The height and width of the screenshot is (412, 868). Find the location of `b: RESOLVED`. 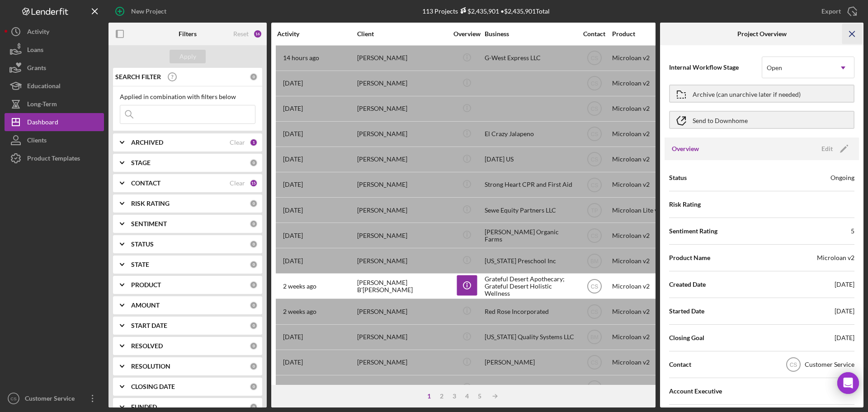

b: RESOLVED is located at coordinates (147, 347).